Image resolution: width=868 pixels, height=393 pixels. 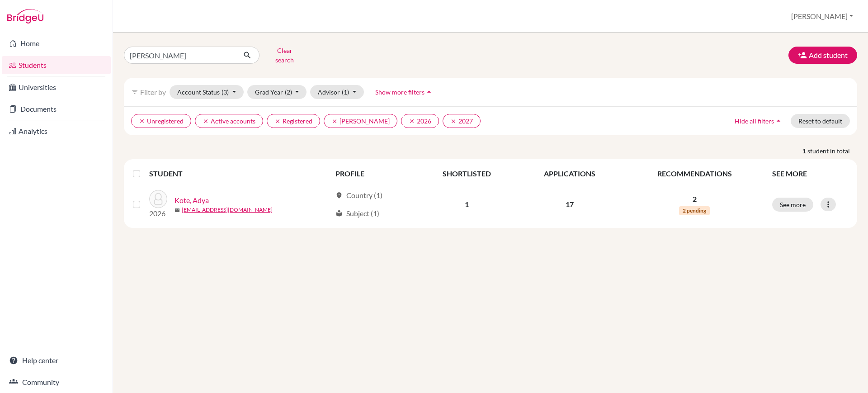 I want to click on span: Filter by, so click(x=153, y=92).